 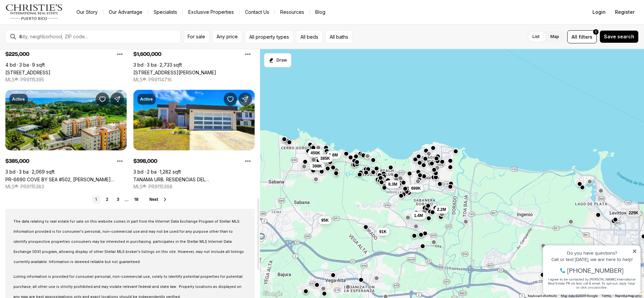 I want to click on span: 450K, so click(x=315, y=153).